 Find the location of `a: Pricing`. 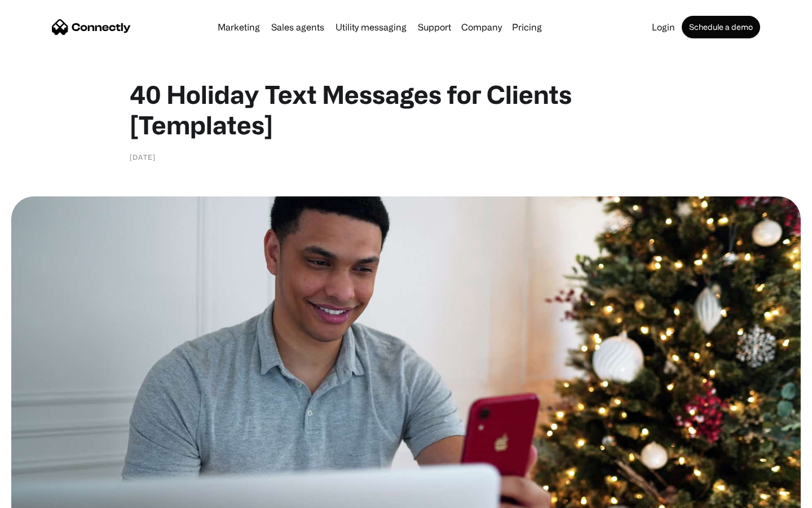

a: Pricing is located at coordinates (527, 27).